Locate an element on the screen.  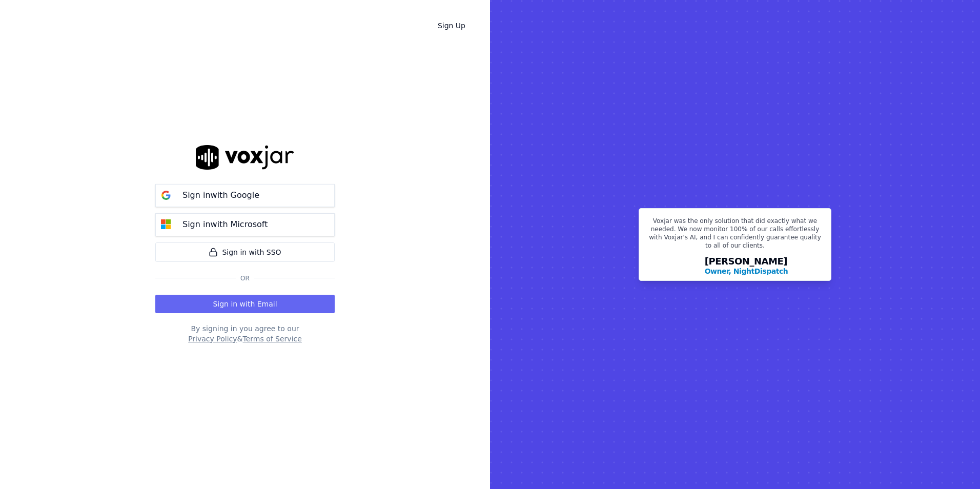
p: Sign in with Microsoft is located at coordinates (225, 224).